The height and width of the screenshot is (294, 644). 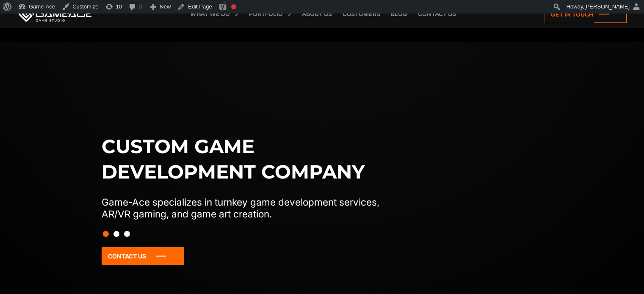 I want to click on a: Contact Us, so click(x=143, y=256).